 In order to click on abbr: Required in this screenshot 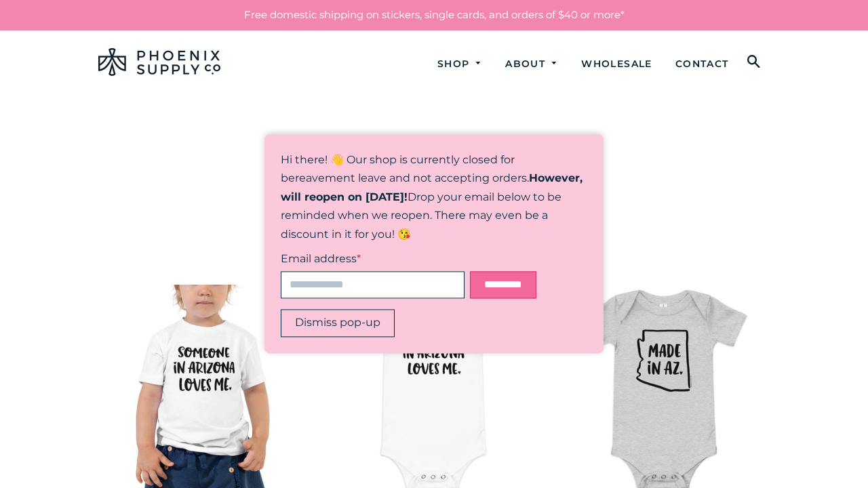, I will do `click(359, 259)`.